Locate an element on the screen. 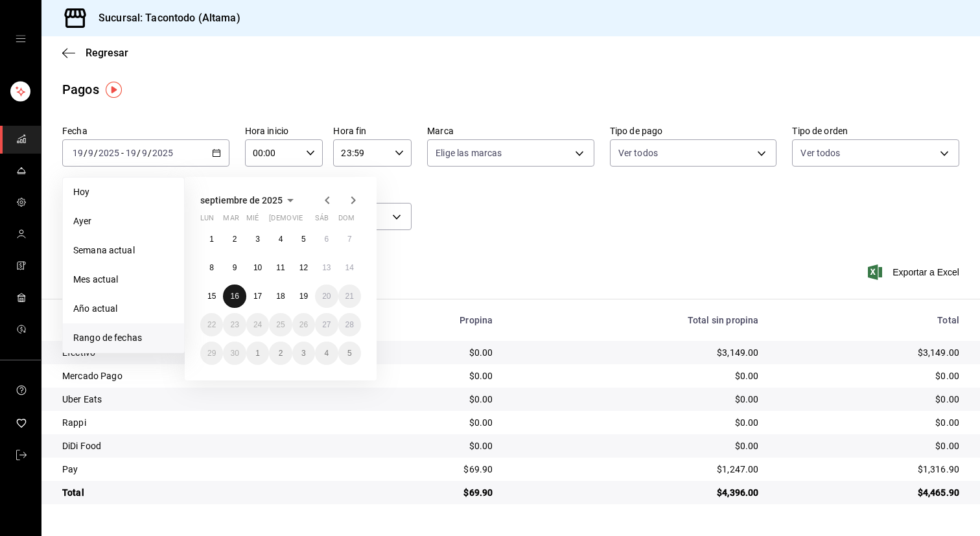 The image size is (980, 536). abbr: 30 de septiembre de 2025 is located at coordinates (234, 353).